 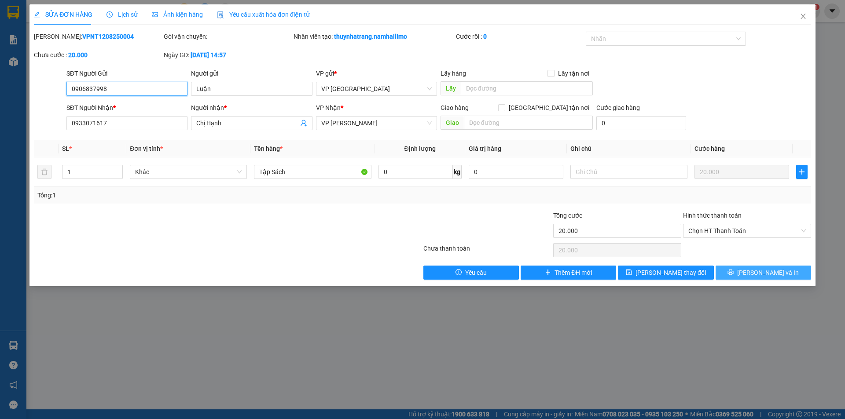 I want to click on span: Giao hàng, so click(x=455, y=108).